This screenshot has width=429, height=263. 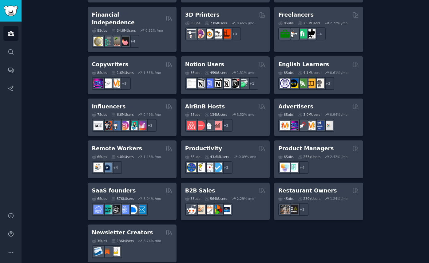 What do you see at coordinates (122, 114) in the screenshot?
I see `div: 6.6M Users` at bounding box center [122, 114].